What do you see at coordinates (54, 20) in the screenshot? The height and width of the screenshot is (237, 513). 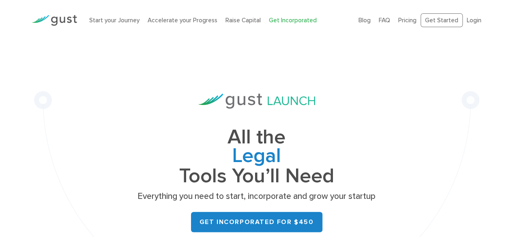 I see `img: Gust Logo` at bounding box center [54, 20].